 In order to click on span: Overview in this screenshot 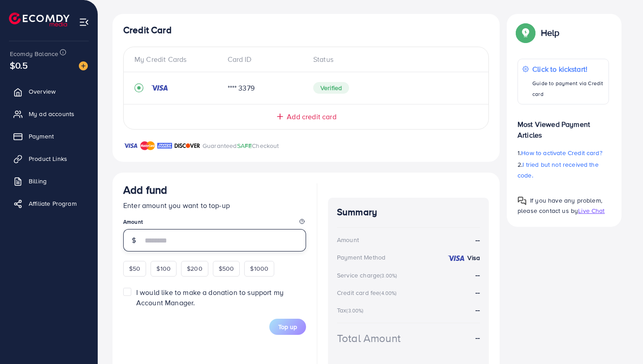, I will do `click(42, 91)`.